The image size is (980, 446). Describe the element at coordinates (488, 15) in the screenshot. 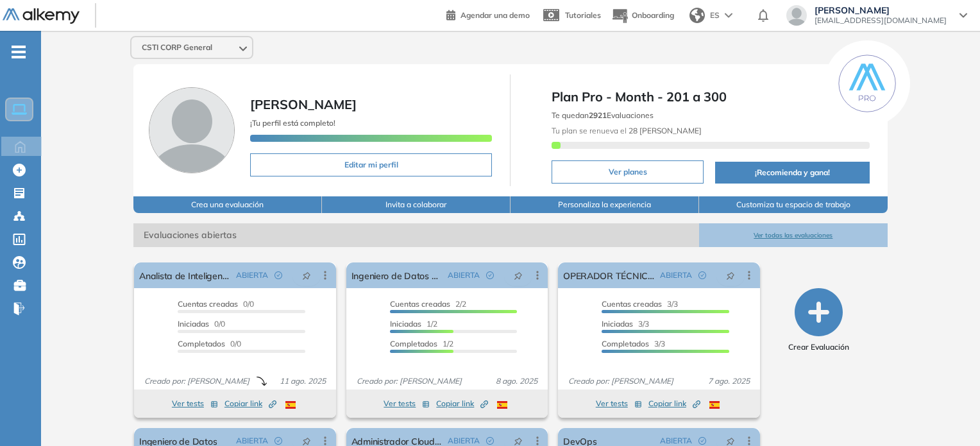

I see `a: Agendar una demo` at that location.